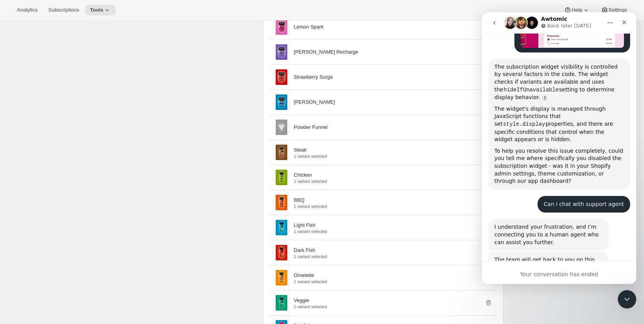  Describe the element at coordinates (64, 10) in the screenshot. I see `button: Subscriptions` at that location.